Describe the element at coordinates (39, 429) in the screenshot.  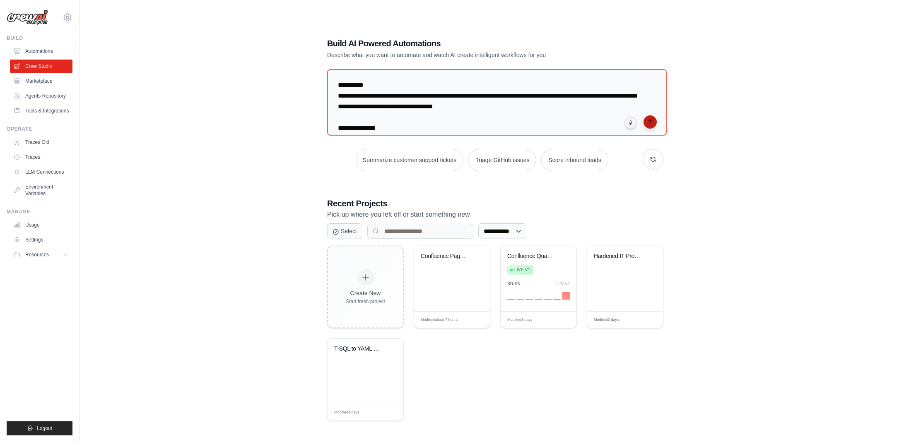
I see `button: Logout` at that location.